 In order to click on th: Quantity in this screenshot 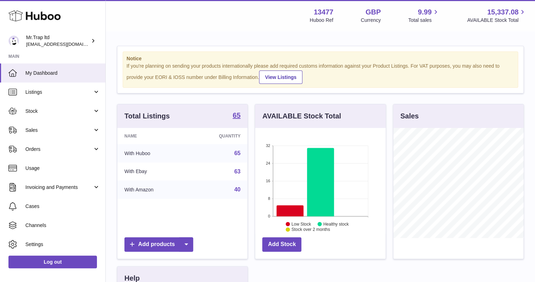, I will do `click(218, 136)`.